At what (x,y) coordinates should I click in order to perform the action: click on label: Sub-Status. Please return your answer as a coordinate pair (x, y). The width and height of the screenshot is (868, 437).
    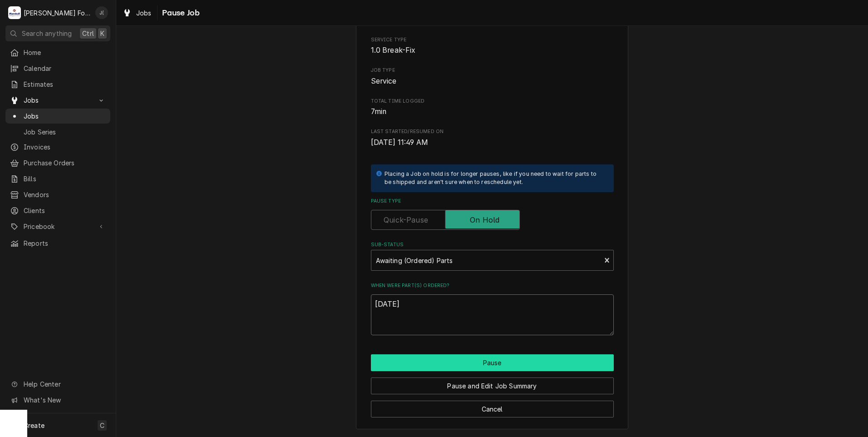
    Looking at the image, I should click on (492, 245).